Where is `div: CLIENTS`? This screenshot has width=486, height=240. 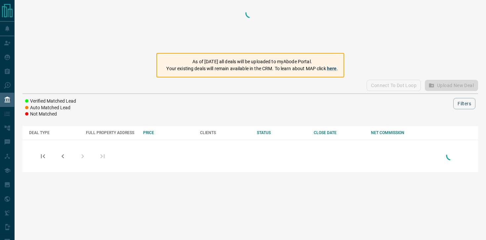
div: CLIENTS is located at coordinates (225, 133).